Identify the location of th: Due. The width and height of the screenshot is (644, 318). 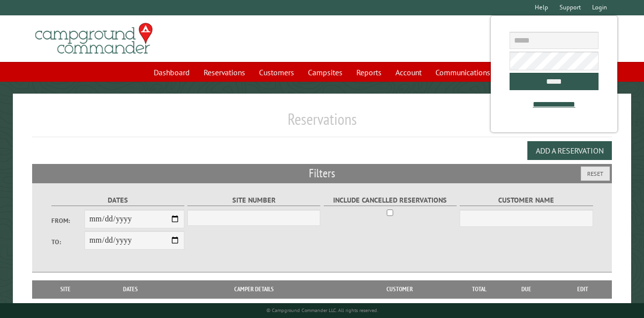
(526, 289).